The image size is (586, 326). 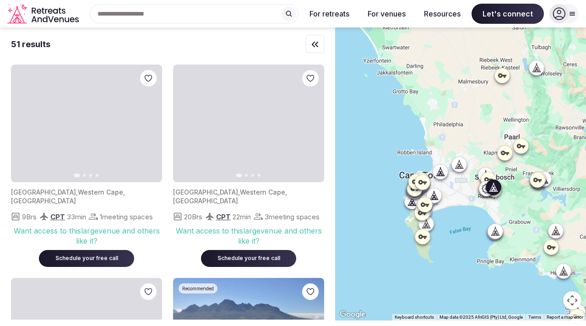 What do you see at coordinates (198, 288) in the screenshot?
I see `div: Recommended` at bounding box center [198, 288].